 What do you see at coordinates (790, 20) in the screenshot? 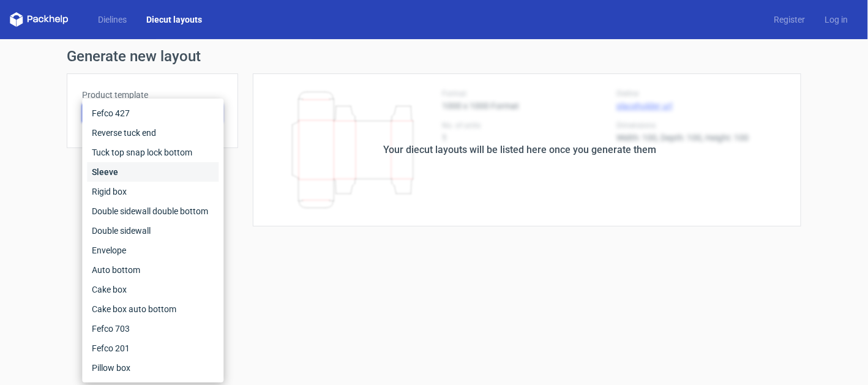
I see `a: Register` at bounding box center [790, 20].